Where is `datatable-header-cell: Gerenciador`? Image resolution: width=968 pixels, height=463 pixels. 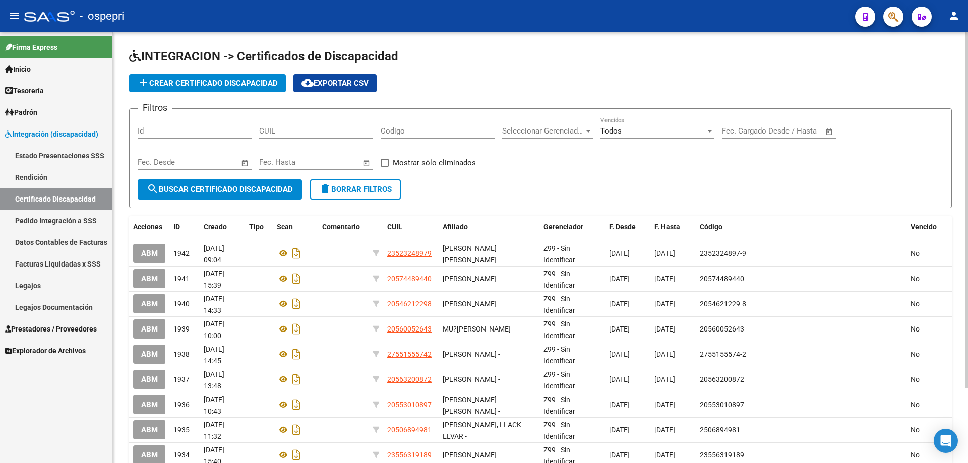
datatable-header-cell: Gerenciador is located at coordinates (572, 227).